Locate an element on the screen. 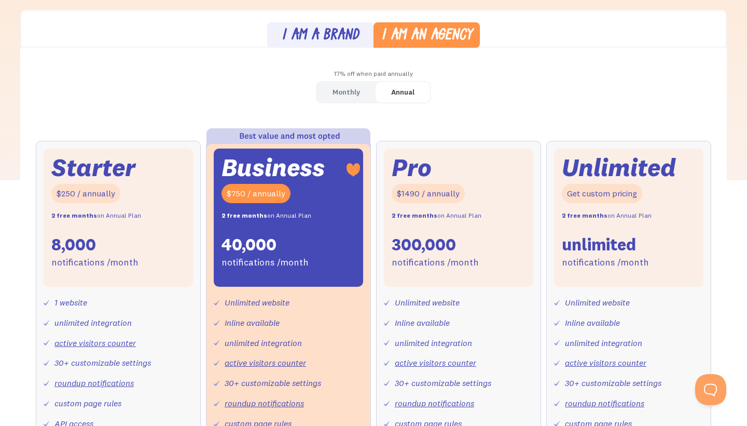  div: $750 / annually is located at coordinates (256, 193).